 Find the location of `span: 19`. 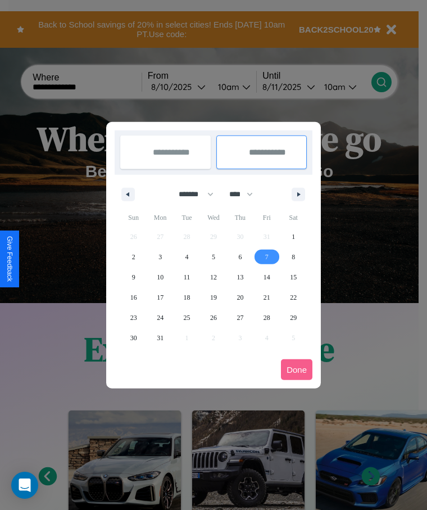

span: 19 is located at coordinates (214, 297).